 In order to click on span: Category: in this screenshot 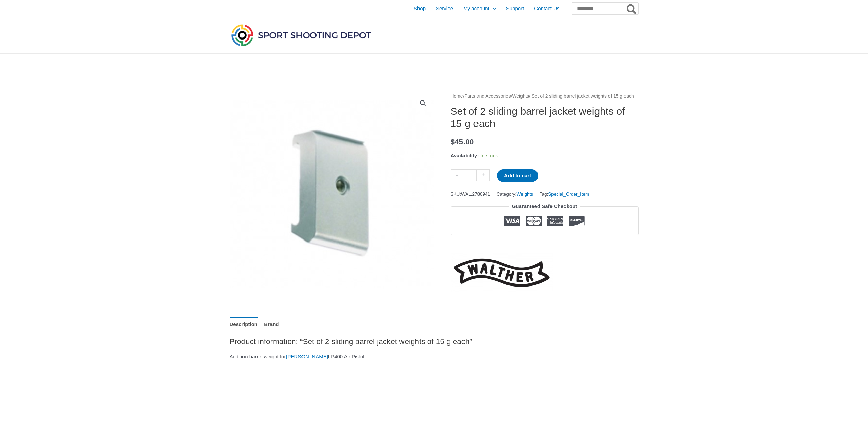, I will do `click(515, 194)`.